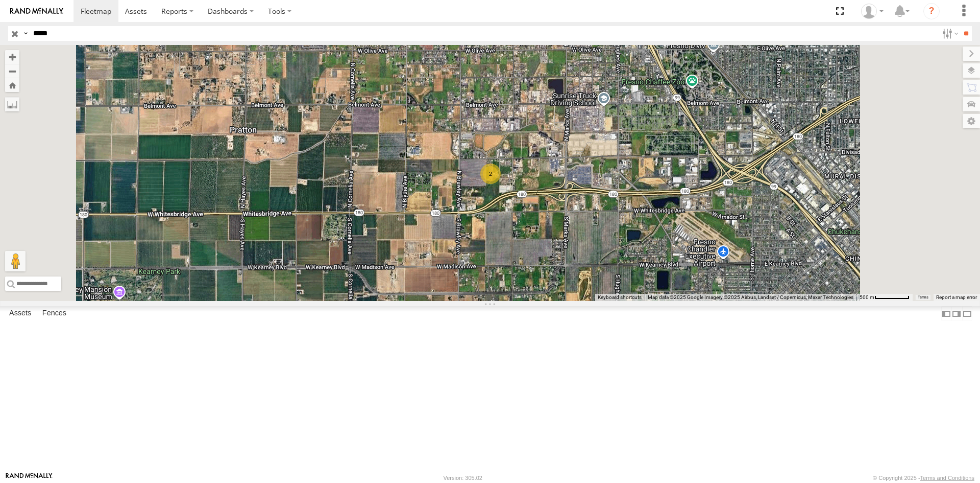 The image size is (980, 483). What do you see at coordinates (491, 173) in the screenshot?
I see `div: 2` at bounding box center [491, 173].